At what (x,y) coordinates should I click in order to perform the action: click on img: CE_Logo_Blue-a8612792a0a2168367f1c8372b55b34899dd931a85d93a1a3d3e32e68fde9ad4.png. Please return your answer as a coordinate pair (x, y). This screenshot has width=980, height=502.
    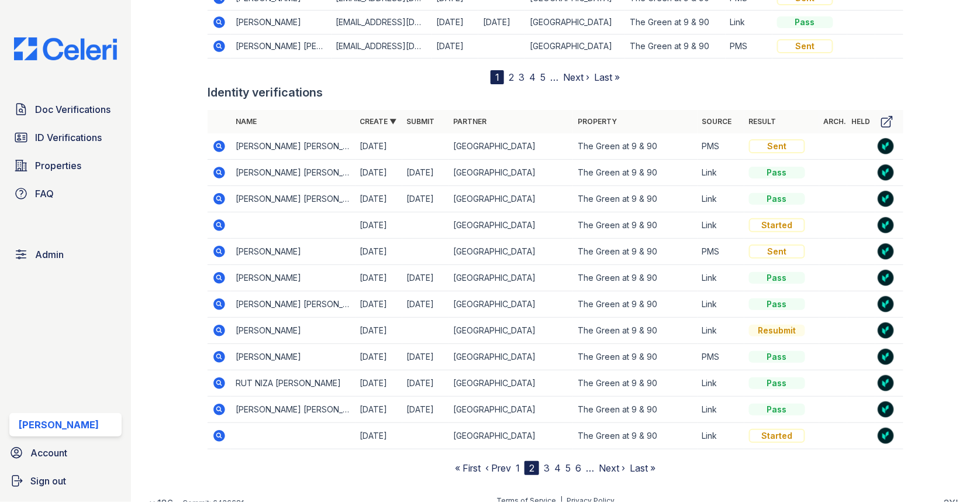
    Looking at the image, I should click on (66, 49).